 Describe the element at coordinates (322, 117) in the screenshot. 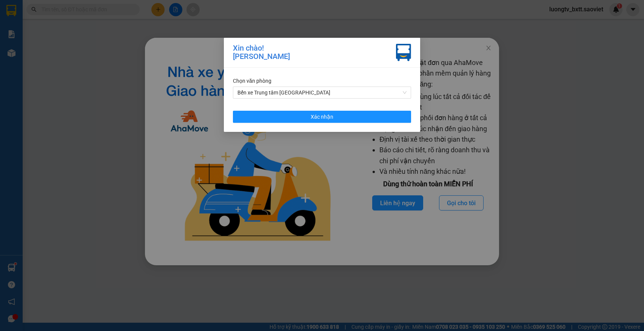

I see `span: Xác nhận` at that location.